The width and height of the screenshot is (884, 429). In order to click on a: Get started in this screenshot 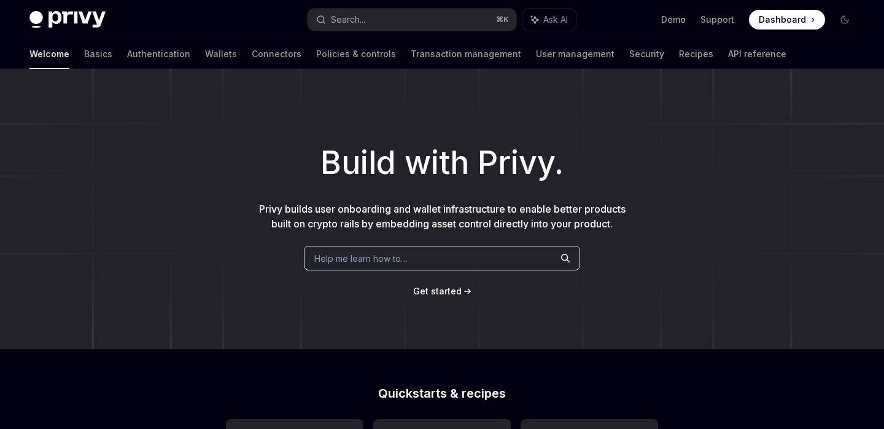, I will do `click(437, 291)`.